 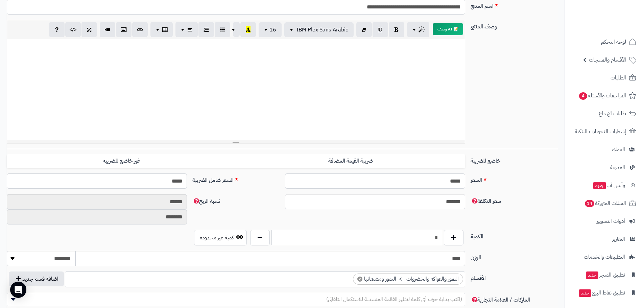 I want to click on label: وصف المنتج, so click(x=515, y=26).